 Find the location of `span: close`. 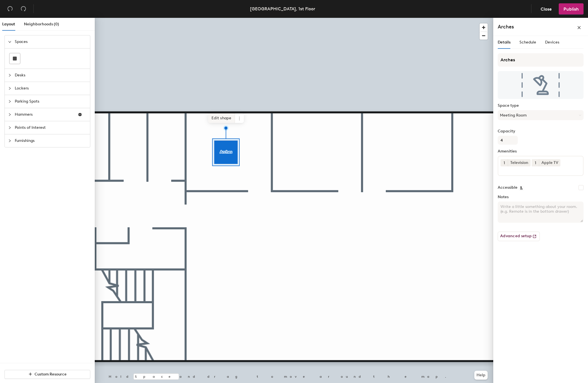

span: close is located at coordinates (579, 28).